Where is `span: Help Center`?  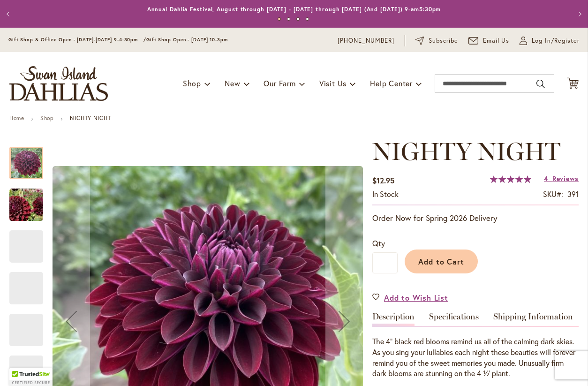
span: Help Center is located at coordinates (391, 83).